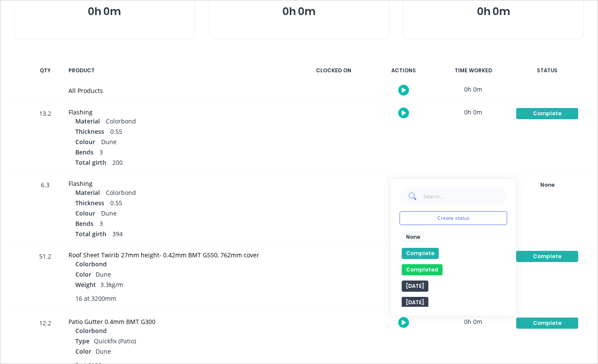 Image resolution: width=598 pixels, height=364 pixels. I want to click on span: Type, so click(82, 341).